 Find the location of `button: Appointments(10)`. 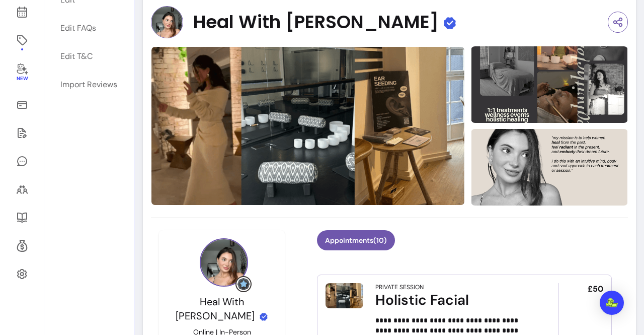

button: Appointments(10) is located at coordinates (356, 240).